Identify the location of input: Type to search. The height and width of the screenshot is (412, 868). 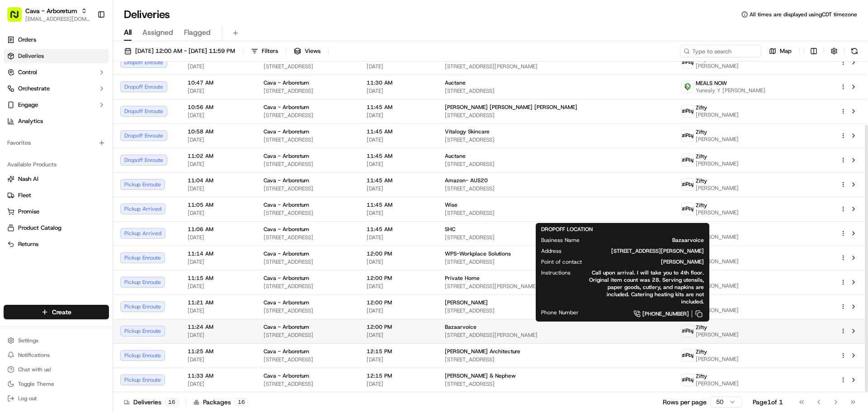
(721, 51).